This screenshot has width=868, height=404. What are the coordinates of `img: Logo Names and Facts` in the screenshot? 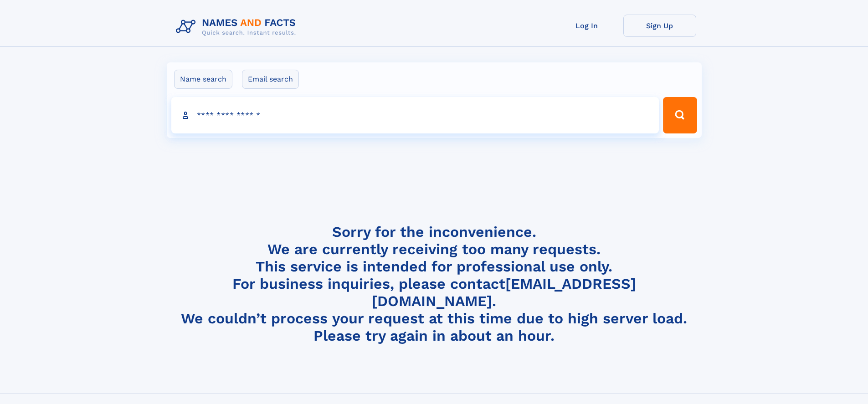 It's located at (238, 27).